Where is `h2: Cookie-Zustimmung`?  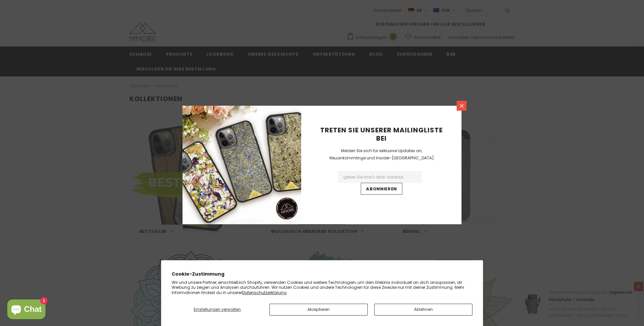 h2: Cookie-Zustimmung is located at coordinates (322, 274).